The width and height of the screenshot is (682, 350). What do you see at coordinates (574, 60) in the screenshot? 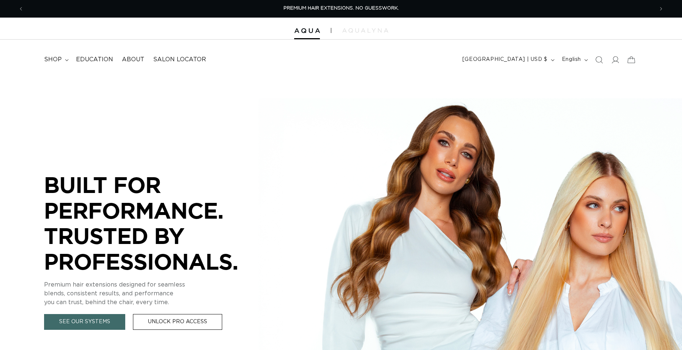
I see `button: English` at bounding box center [574, 60].